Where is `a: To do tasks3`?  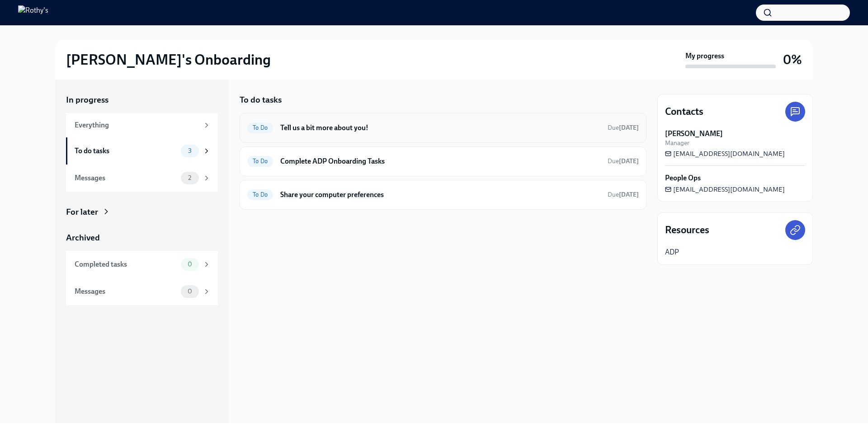
a: To do tasks3 is located at coordinates (142, 151).